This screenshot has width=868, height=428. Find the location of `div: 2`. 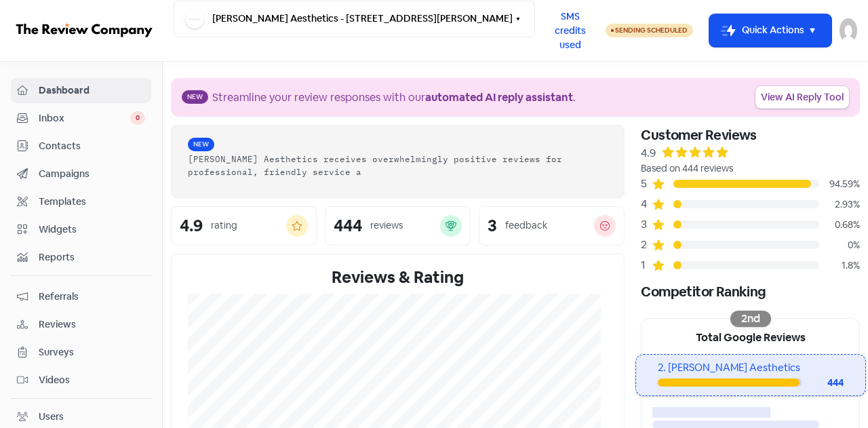

div: 2 is located at coordinates (646, 245).